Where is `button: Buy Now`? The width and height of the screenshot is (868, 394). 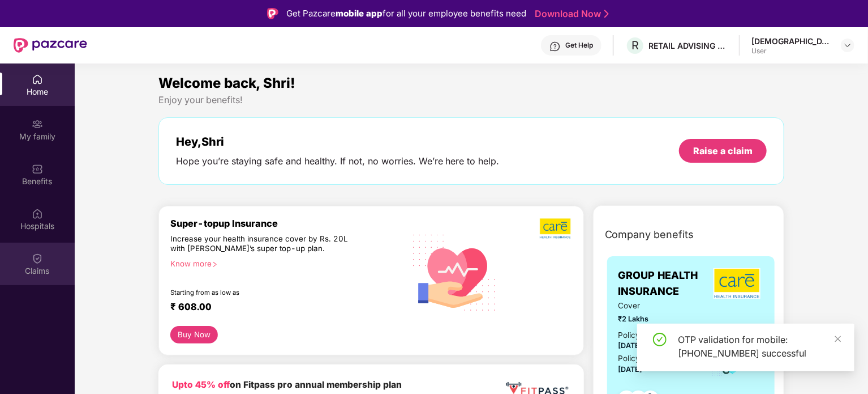
button: Buy Now is located at coordinates (194, 334).